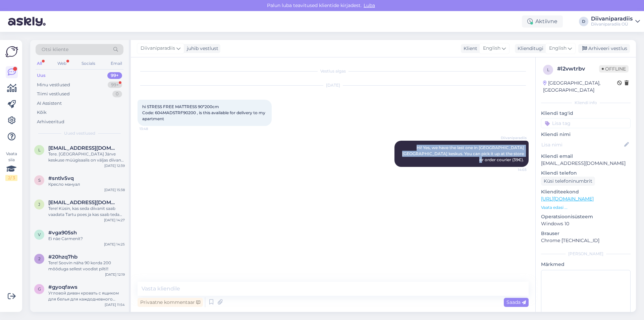  I want to click on div: Кресло мануал, so click(87, 184).